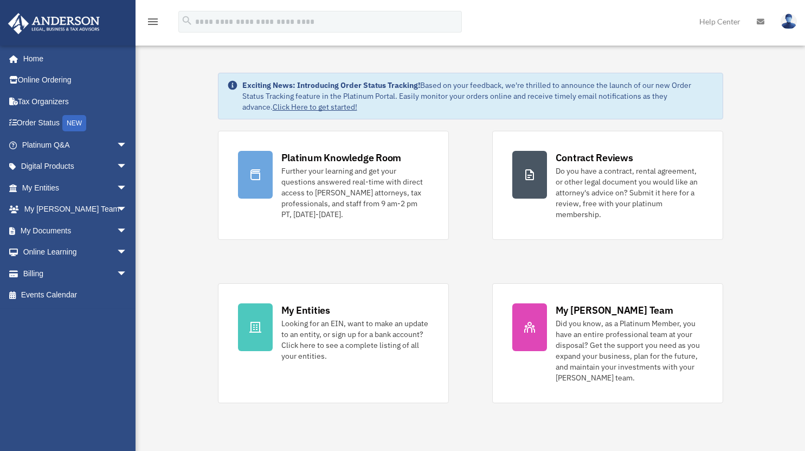 The width and height of the screenshot is (805, 451). What do you see at coordinates (75, 123) in the screenshot?
I see `a: Order StatusNEW` at bounding box center [75, 123].